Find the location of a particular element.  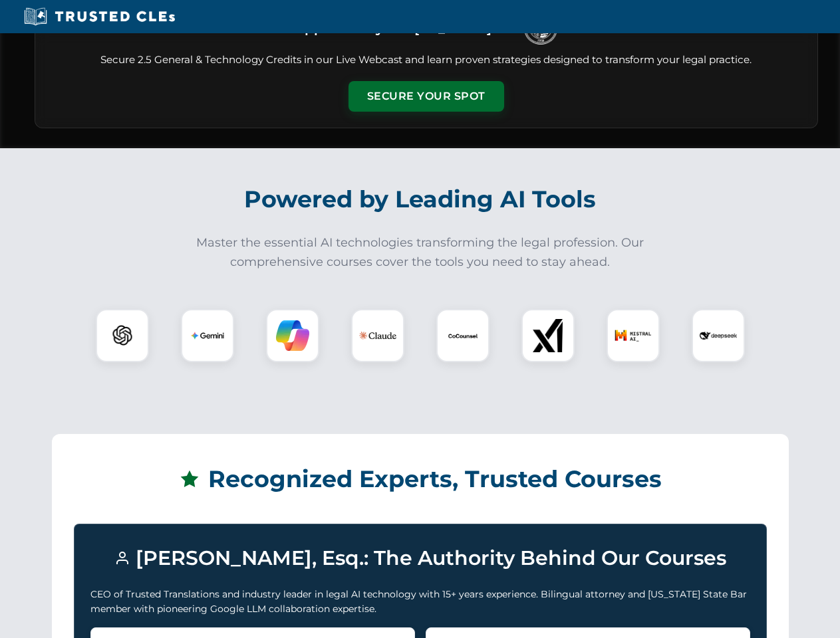

img: xAI Logo is located at coordinates (548, 335).